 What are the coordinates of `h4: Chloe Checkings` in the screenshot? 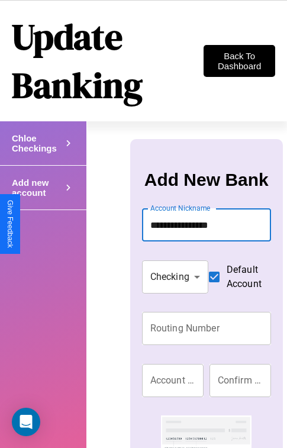 It's located at (37, 143).